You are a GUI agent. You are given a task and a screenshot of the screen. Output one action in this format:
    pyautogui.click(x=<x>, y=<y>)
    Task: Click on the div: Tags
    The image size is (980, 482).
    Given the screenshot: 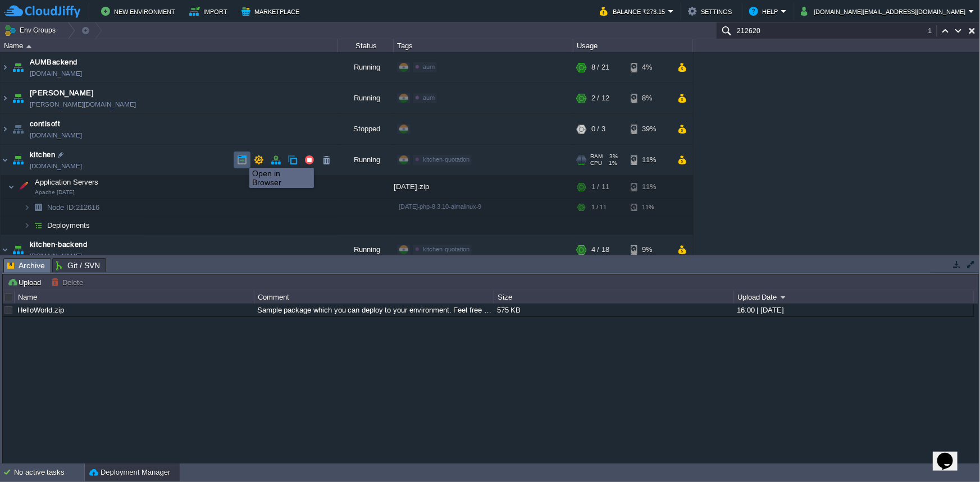 What is the action you would take?
    pyautogui.click(x=484, y=46)
    